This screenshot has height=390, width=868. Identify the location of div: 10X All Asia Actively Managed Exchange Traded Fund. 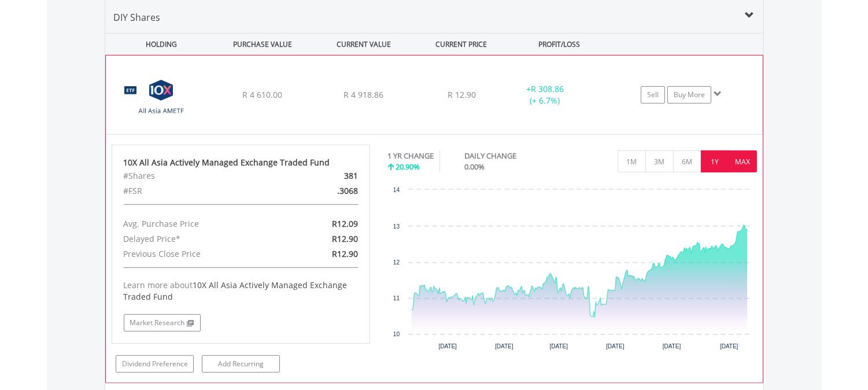
(241, 163).